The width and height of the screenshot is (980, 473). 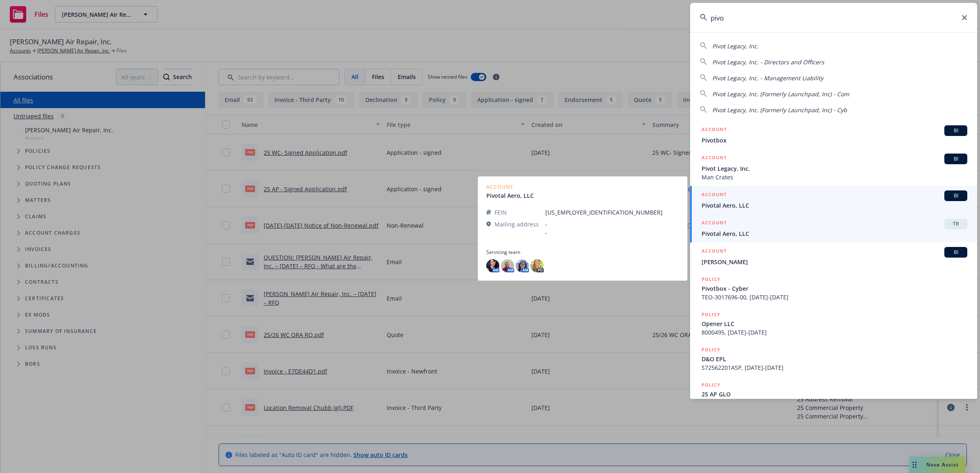 What do you see at coordinates (834, 323) in the screenshot?
I see `span: Opener LLC` at bounding box center [834, 323].